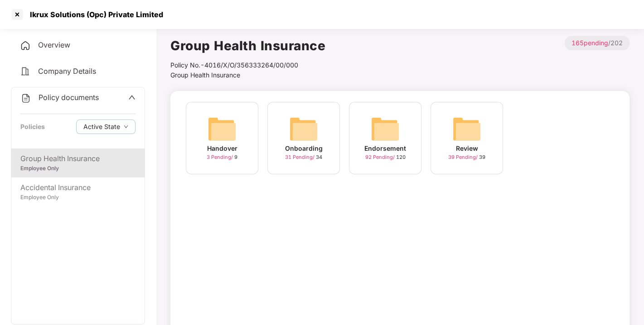 This screenshot has height=325, width=644. Describe the element at coordinates (248, 46) in the screenshot. I see `h1: Group Health Insurance` at that location.